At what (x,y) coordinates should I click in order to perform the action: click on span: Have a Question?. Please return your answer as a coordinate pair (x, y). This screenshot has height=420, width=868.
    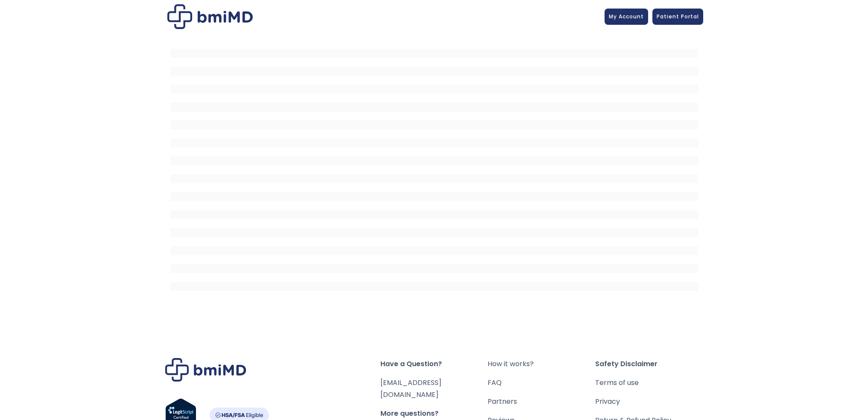
    Looking at the image, I should click on (434, 364).